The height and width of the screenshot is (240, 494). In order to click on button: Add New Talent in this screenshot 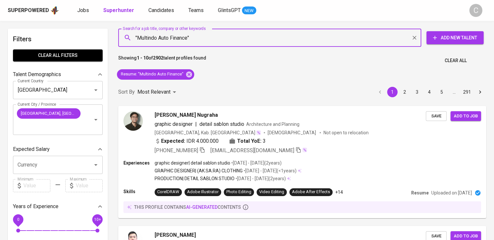, I will do `click(455, 38)`.